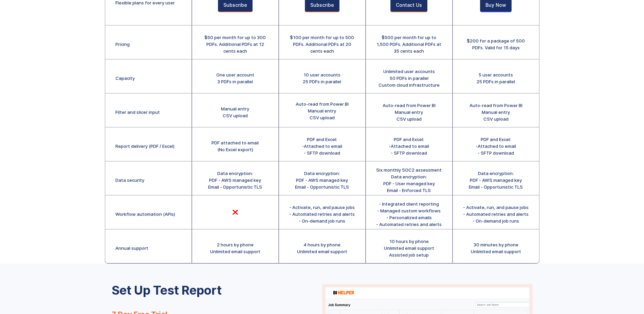 The height and width of the screenshot is (314, 644). Describe the element at coordinates (496, 44) in the screenshot. I see `div: $200 for a package of 500 PDFs. Valid for 15 days` at that location.